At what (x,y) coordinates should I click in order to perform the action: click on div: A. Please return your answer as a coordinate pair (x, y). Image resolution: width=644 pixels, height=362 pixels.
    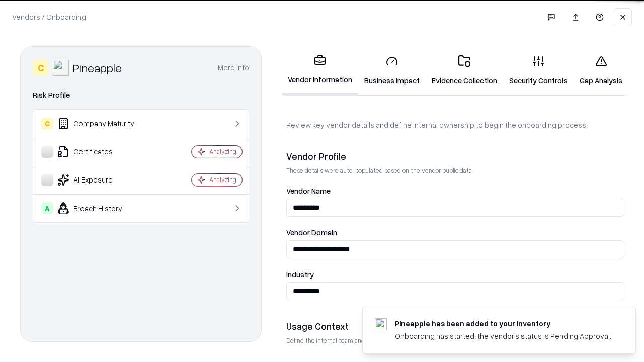
    Looking at the image, I should click on (47, 208).